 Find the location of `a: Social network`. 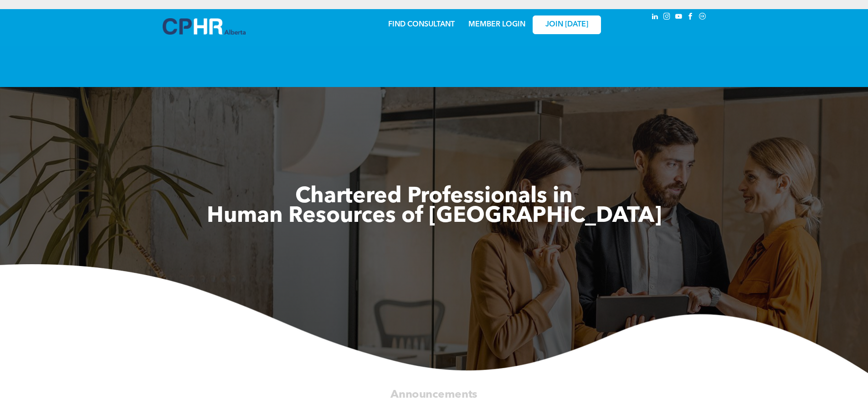

a: Social network is located at coordinates (703, 17).